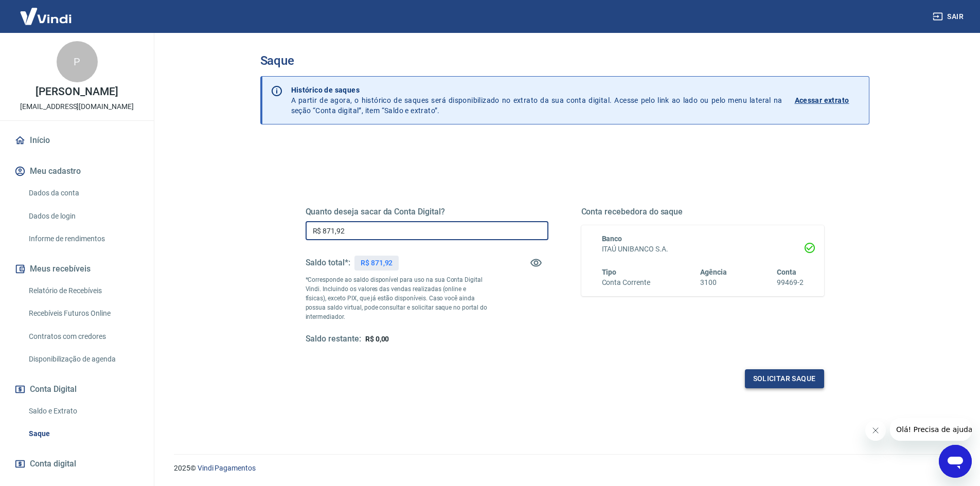  What do you see at coordinates (612, 239) in the screenshot?
I see `span: Banco` at bounding box center [612, 239].